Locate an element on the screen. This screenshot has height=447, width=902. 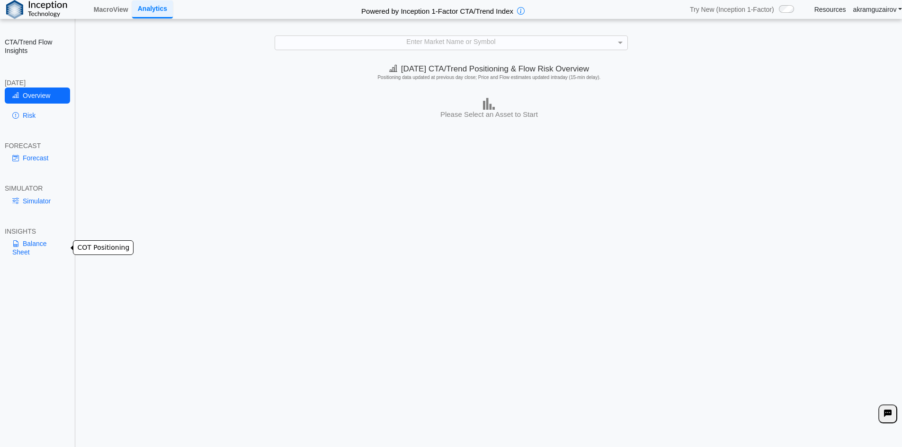
h3: Please Select an Asset to Start is located at coordinates (489, 115).